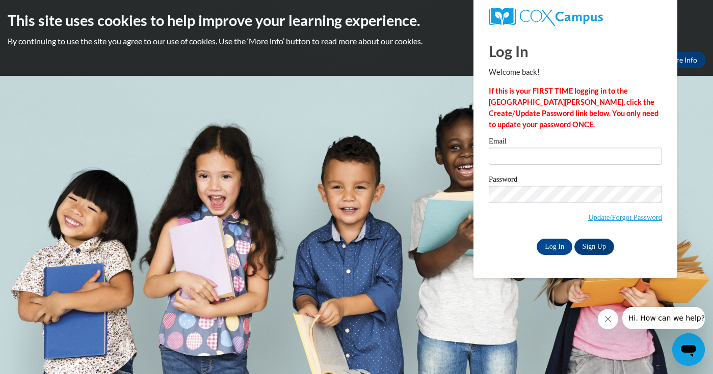 Image resolution: width=713 pixels, height=374 pixels. Describe the element at coordinates (575, 17) in the screenshot. I see `a: COX Campus` at that location.